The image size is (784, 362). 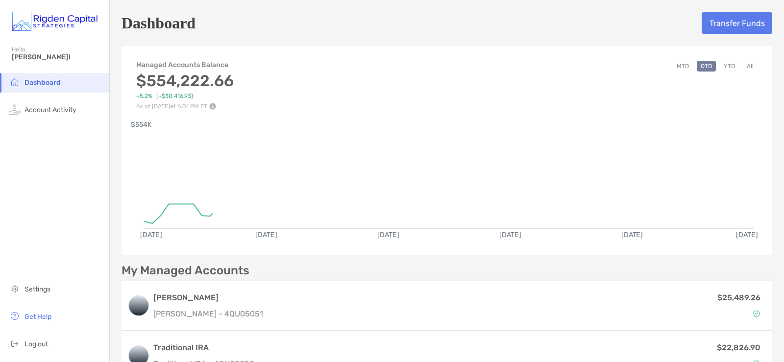 What do you see at coordinates (174, 96) in the screenshot?
I see `span: ( +$30,416.93 )` at bounding box center [174, 96].